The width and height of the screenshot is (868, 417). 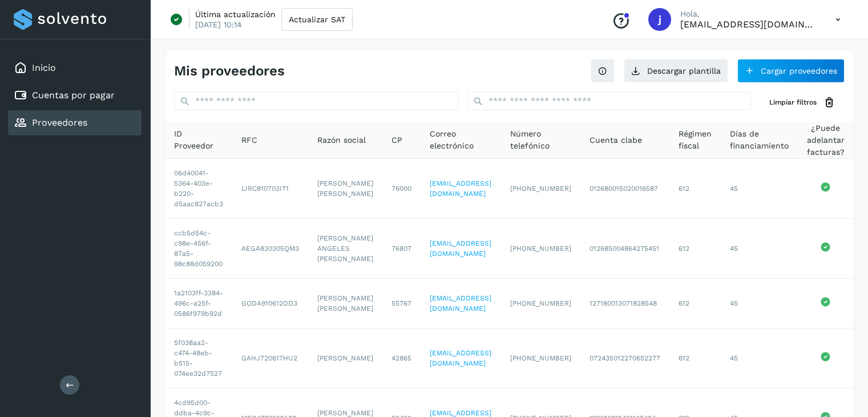 I want to click on div: Cuentas por pagar, so click(x=75, y=95).